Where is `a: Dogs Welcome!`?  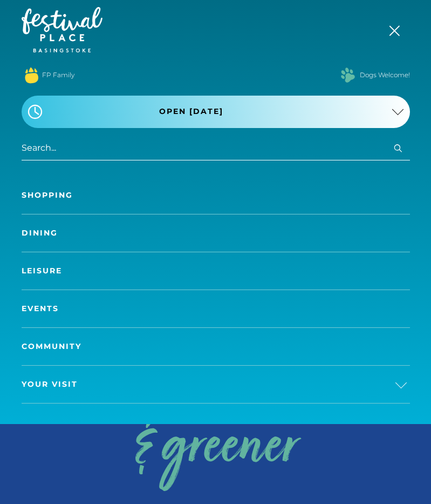 a: Dogs Welcome! is located at coordinates (384, 75).